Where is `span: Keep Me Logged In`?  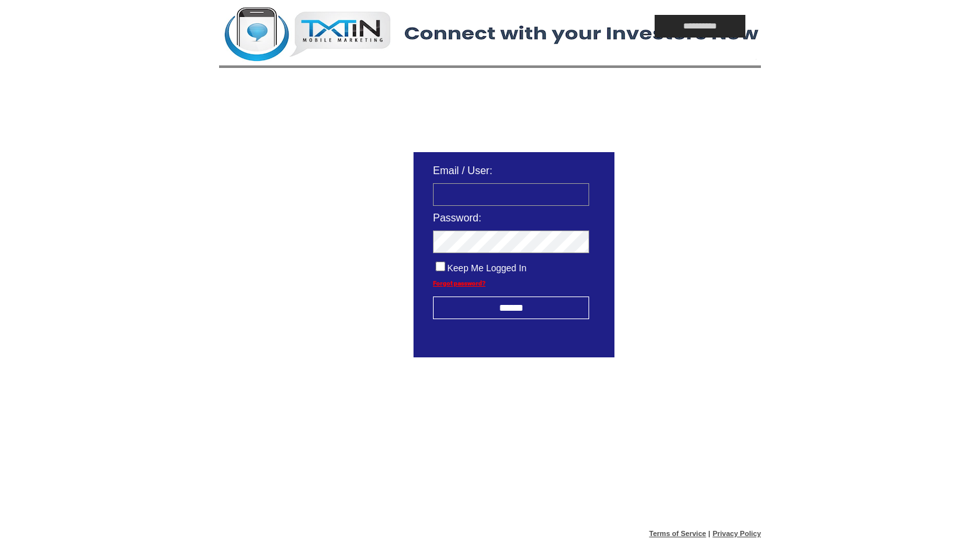
span: Keep Me Logged In is located at coordinates (486, 269).